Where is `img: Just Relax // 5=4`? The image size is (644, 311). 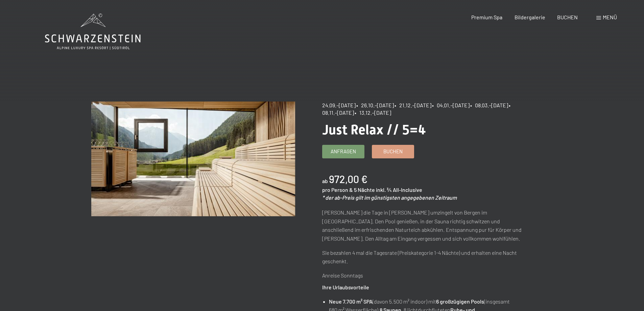
img: Just Relax // 5=4 is located at coordinates (193, 159).